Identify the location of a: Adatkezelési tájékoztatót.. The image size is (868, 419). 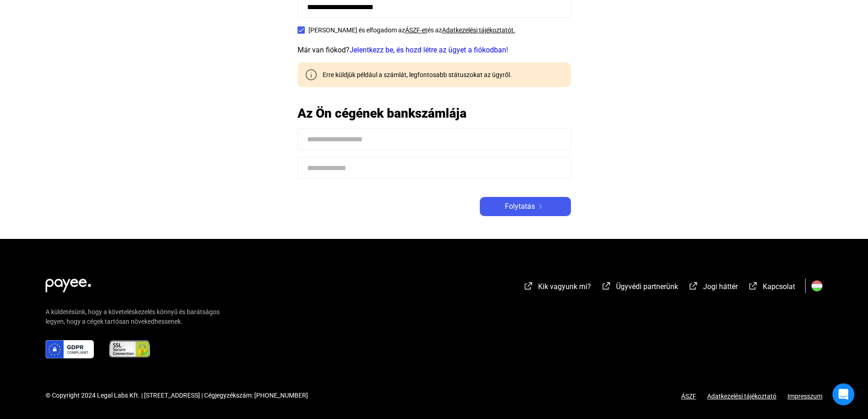
(479, 30).